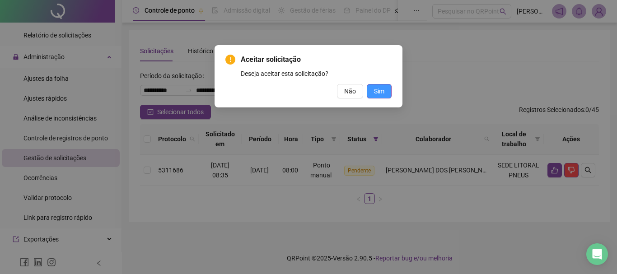 The width and height of the screenshot is (617, 274). I want to click on div: Open Intercom Messenger, so click(597, 254).